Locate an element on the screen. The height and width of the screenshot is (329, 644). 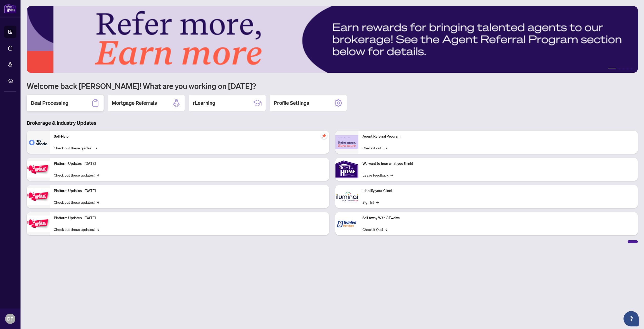
button: Open asap is located at coordinates (631, 319).